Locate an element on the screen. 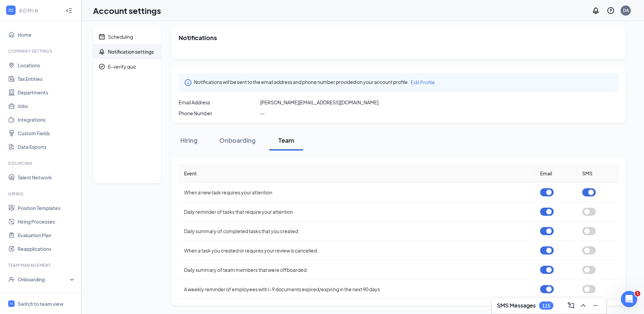 The height and width of the screenshot is (314, 644). h2: Notifications is located at coordinates (398, 37).